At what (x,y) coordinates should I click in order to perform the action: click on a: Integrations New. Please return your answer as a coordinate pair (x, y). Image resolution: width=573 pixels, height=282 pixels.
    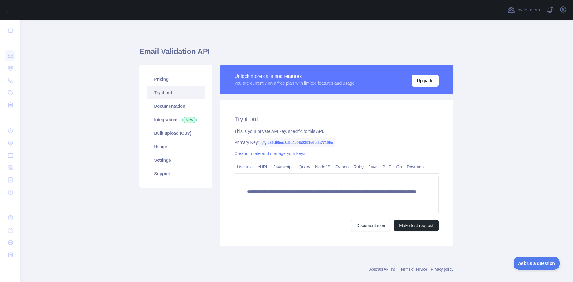
    Looking at the image, I should click on (176, 120).